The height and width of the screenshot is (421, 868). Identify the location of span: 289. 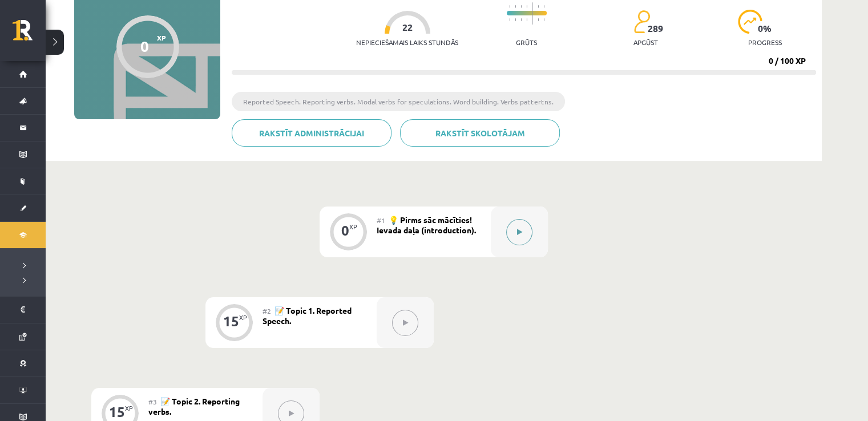
(655, 29).